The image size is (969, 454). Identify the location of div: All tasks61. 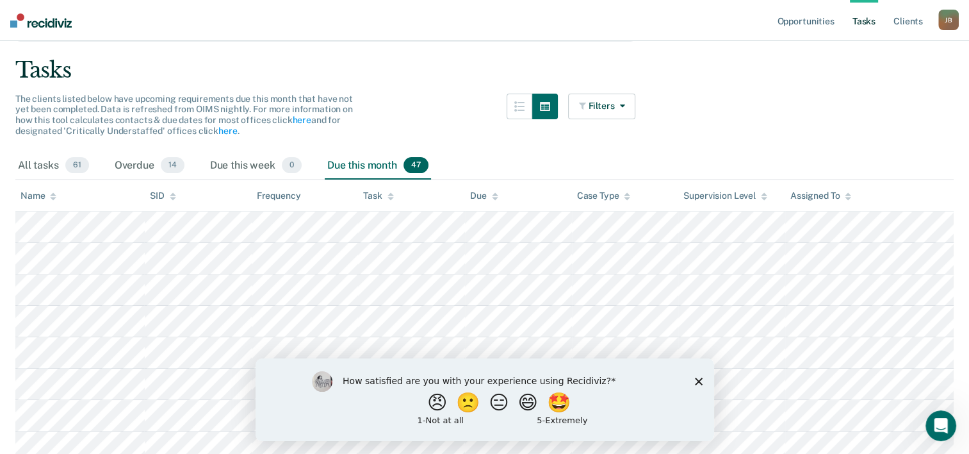
(53, 166).